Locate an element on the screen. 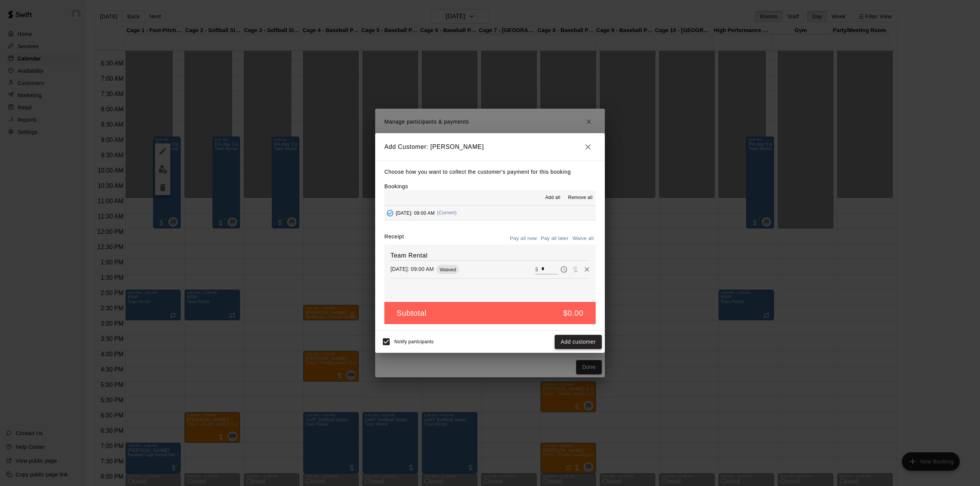 This screenshot has width=980, height=486. span: Waived is located at coordinates (448, 269).